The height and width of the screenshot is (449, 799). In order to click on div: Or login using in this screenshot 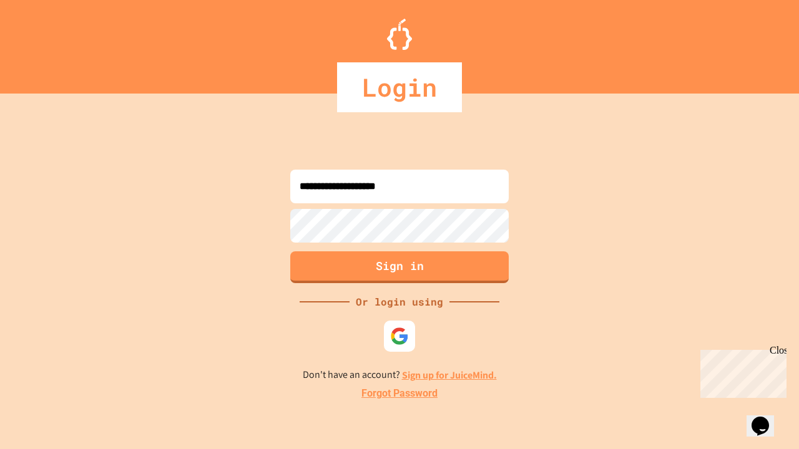, I will do `click(399, 302)`.